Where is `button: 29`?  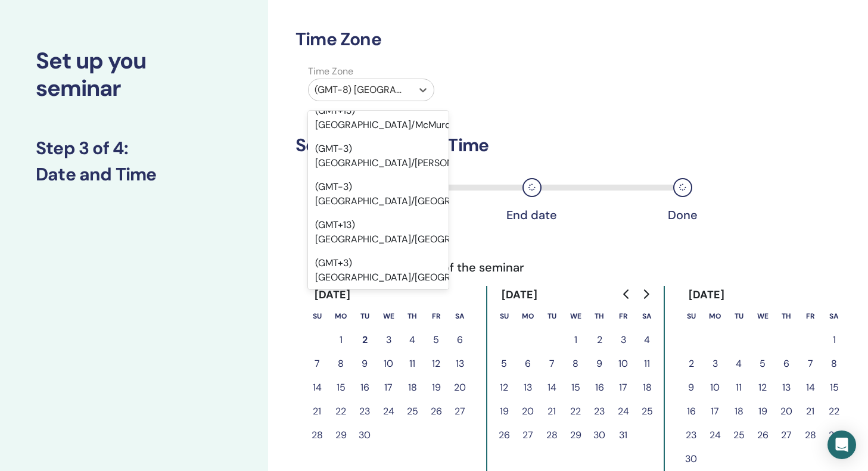
button: 29 is located at coordinates (341, 436).